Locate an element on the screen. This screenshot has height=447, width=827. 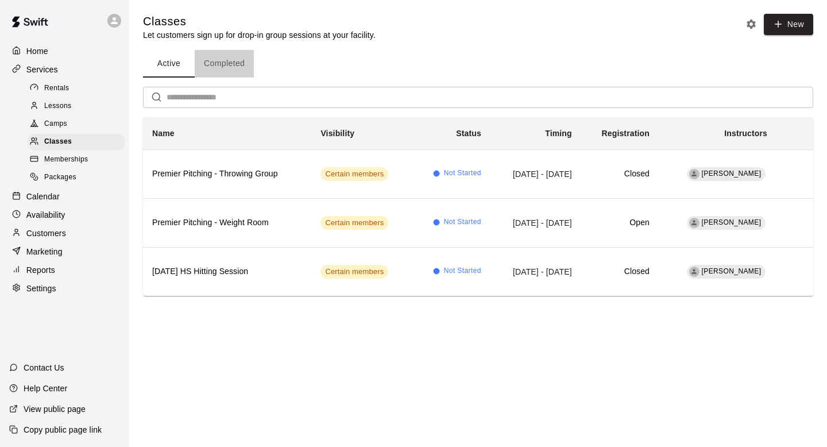
span: Camps is located at coordinates (56, 124).